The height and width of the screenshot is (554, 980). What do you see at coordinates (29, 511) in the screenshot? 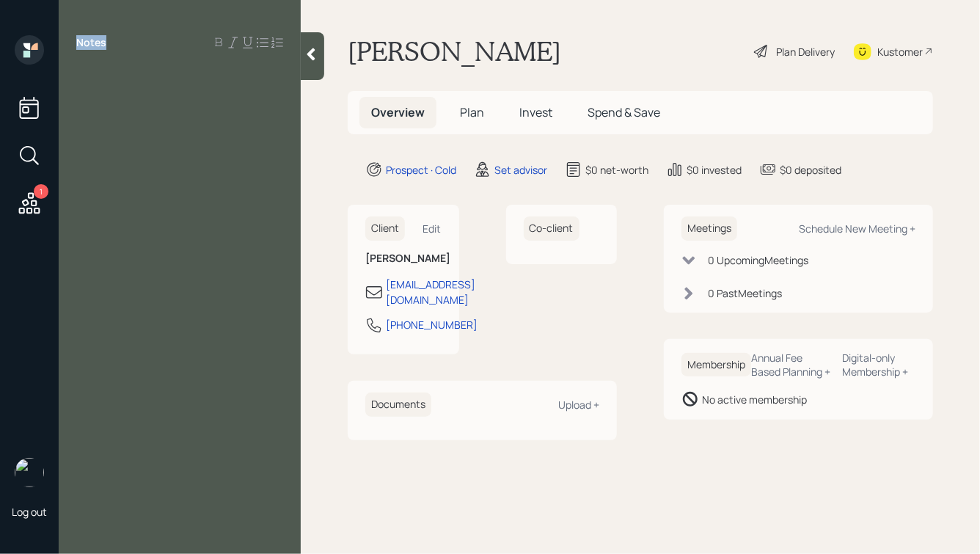
I see `div: Log out` at bounding box center [29, 511].